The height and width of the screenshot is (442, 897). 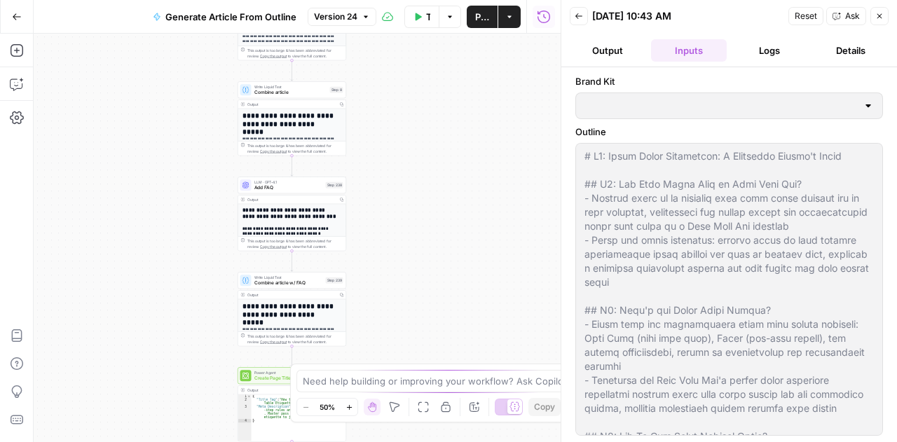 What do you see at coordinates (292, 404) in the screenshot?
I see `div: Power AgentCreate Page Title Tags & Meta Descriptions - ForkStep 10Output{ "Title_Tag":"How to Pl...` at bounding box center [292, 404].